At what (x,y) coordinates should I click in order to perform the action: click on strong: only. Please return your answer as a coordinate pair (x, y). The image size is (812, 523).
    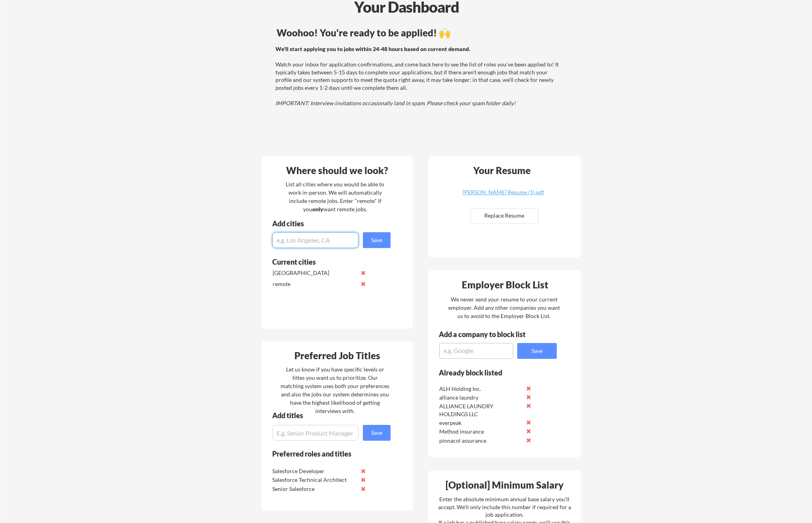
    Looking at the image, I should click on (318, 209).